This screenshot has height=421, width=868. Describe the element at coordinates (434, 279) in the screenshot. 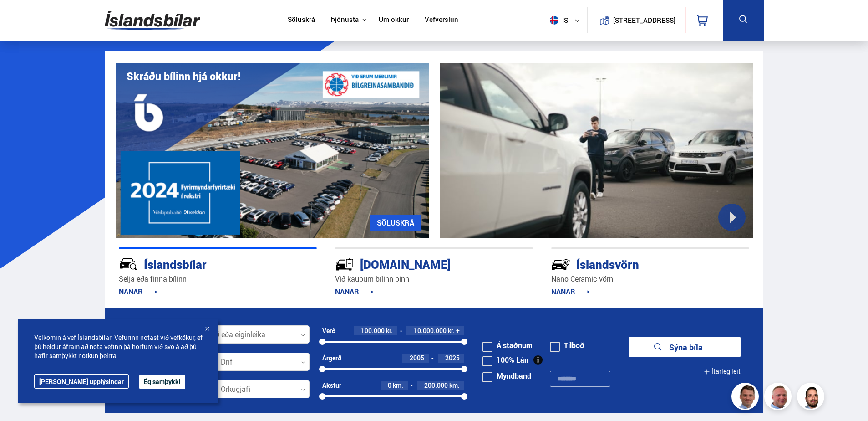

I see `p: Við kaupum bílinn þinn` at that location.